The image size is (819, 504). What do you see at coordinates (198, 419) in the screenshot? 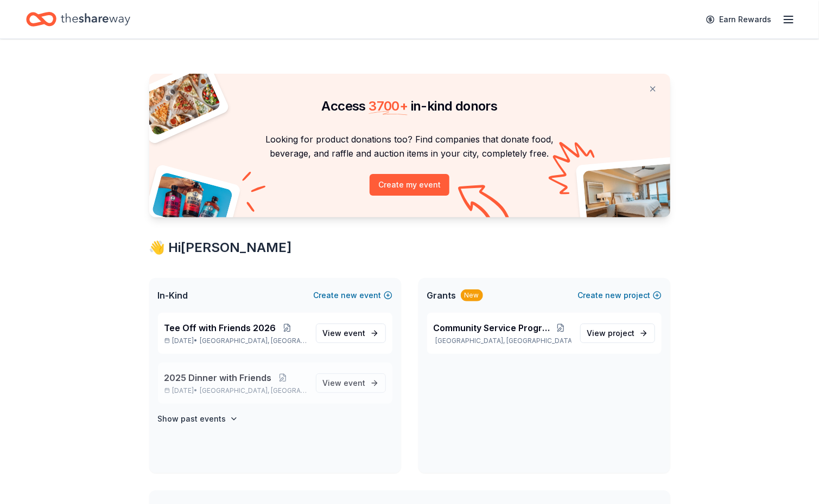
I see `button: Show past events` at bounding box center [198, 419].